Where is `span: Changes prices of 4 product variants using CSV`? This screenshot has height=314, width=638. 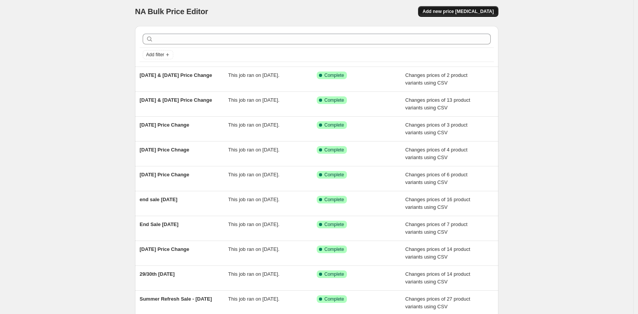
span: Changes prices of 4 product variants using CSV is located at coordinates (437, 153).